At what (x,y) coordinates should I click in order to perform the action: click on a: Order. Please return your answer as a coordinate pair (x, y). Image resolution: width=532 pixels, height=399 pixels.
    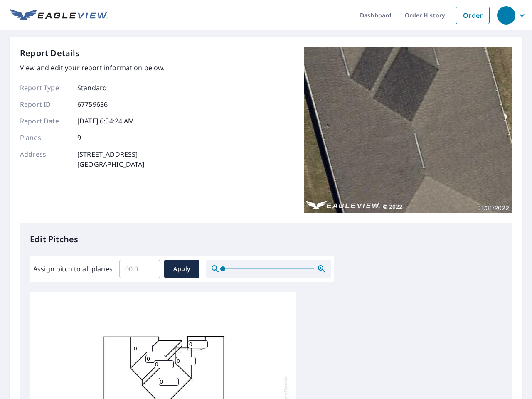
    Looking at the image, I should click on (472, 15).